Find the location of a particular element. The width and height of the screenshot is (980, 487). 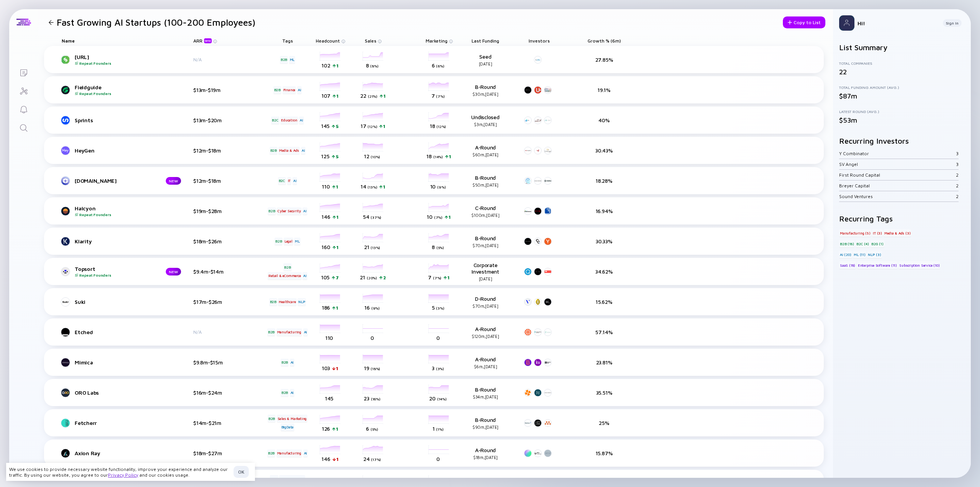

div: $14m-$21m is located at coordinates (218, 423).